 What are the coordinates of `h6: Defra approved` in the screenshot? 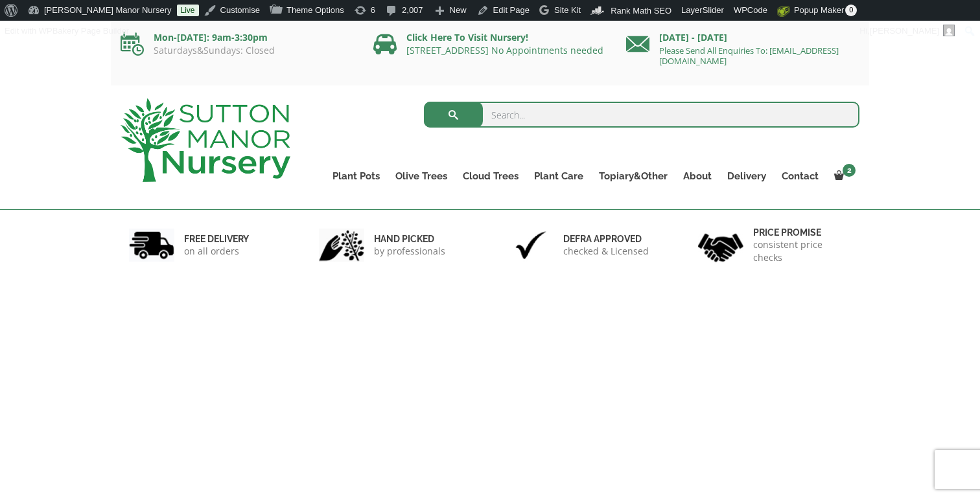 It's located at (606, 239).